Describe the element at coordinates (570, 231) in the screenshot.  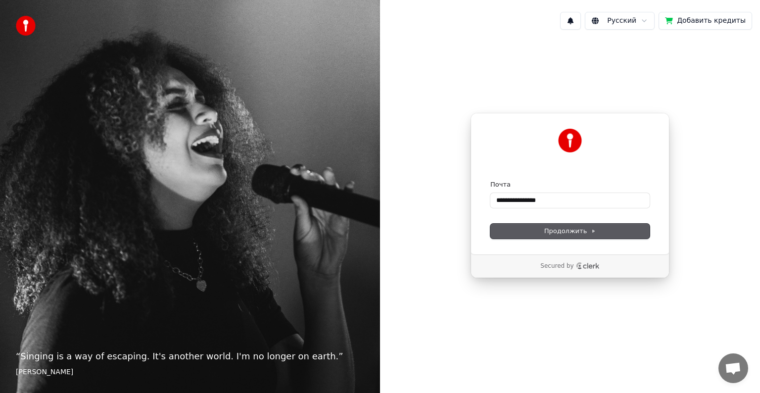
I see `span: Продолжить` at that location.